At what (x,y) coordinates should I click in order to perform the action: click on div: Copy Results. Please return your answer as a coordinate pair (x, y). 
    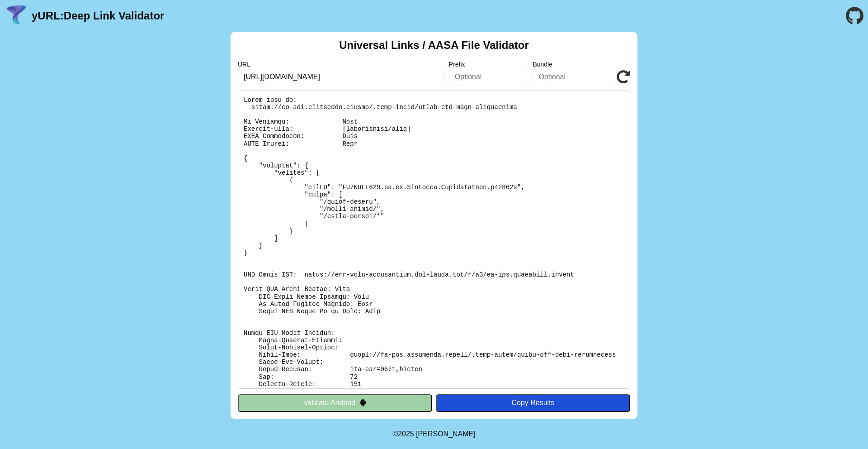
    Looking at the image, I should click on (533, 403).